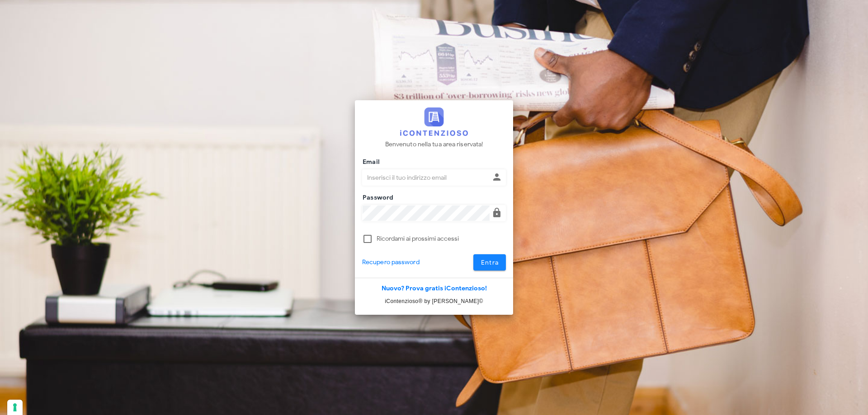  I want to click on label: Email, so click(370, 162).